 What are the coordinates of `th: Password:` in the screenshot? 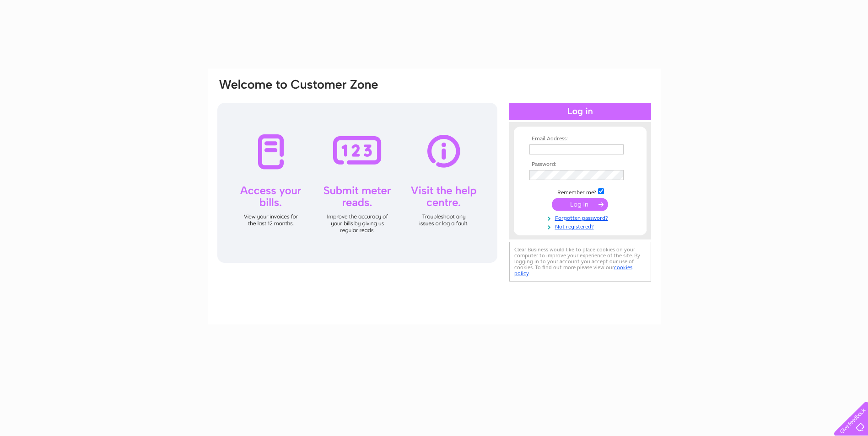 It's located at (580, 164).